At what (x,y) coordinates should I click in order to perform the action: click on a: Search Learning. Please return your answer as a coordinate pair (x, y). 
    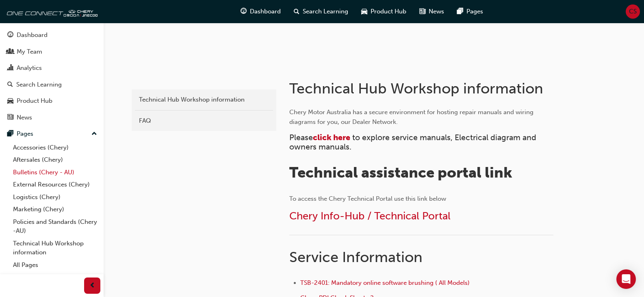
    Looking at the image, I should click on (51, 85).